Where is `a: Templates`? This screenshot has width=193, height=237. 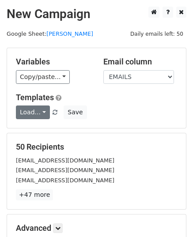
a: Templates is located at coordinates (35, 97).